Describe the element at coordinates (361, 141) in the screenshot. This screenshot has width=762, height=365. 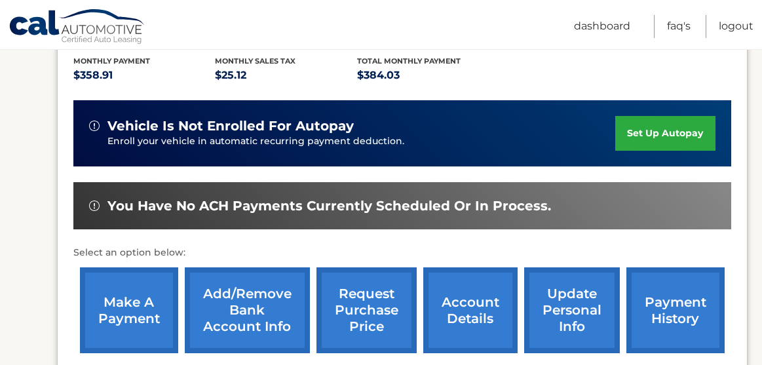
I see `p: Enroll your vehicle in automatic recurring payment deduction.` at that location.